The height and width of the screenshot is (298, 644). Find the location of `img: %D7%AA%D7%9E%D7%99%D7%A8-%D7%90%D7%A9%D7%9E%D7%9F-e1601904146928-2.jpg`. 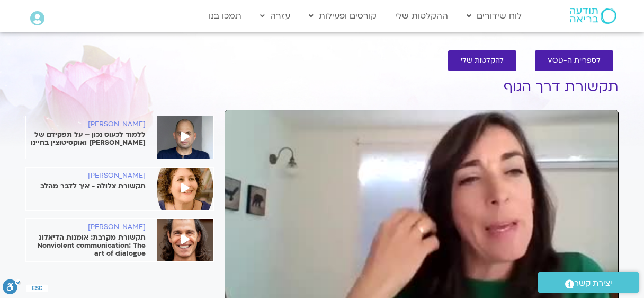

img: %D7%AA%D7%9E%D7%99%D7%A8-%D7%90%D7%A9%D7%9E%D7%9F-e1601904146928-2.jpg is located at coordinates (185, 137).